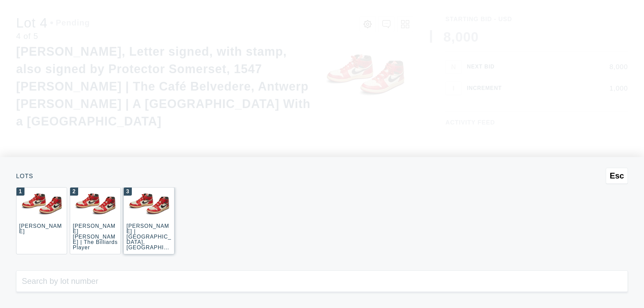 The image size is (644, 308). Describe the element at coordinates (322, 176) in the screenshot. I see `div: Lots` at that location.